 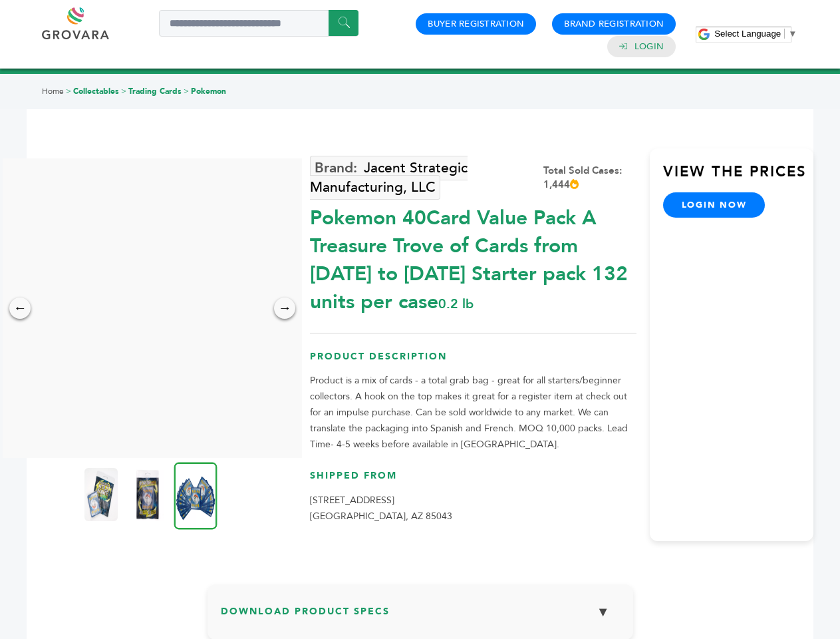 I want to click on a: Jacent Strategic Manufacturing, LLC, so click(x=388, y=178).